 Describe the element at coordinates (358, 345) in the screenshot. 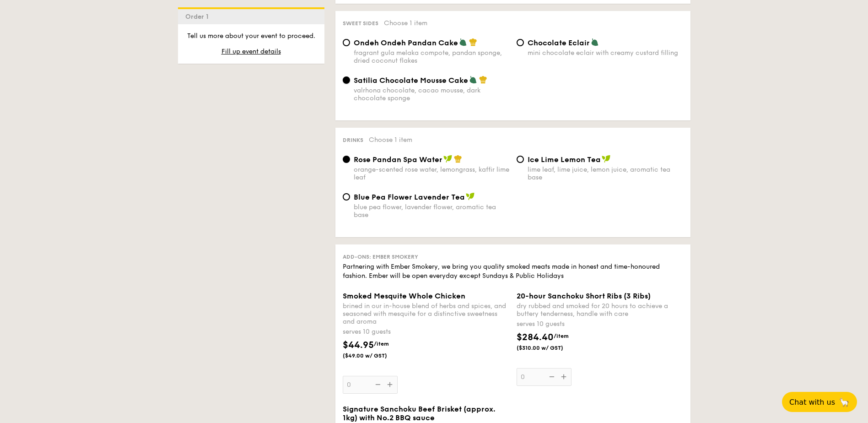

I see `span: $44.95` at that location.